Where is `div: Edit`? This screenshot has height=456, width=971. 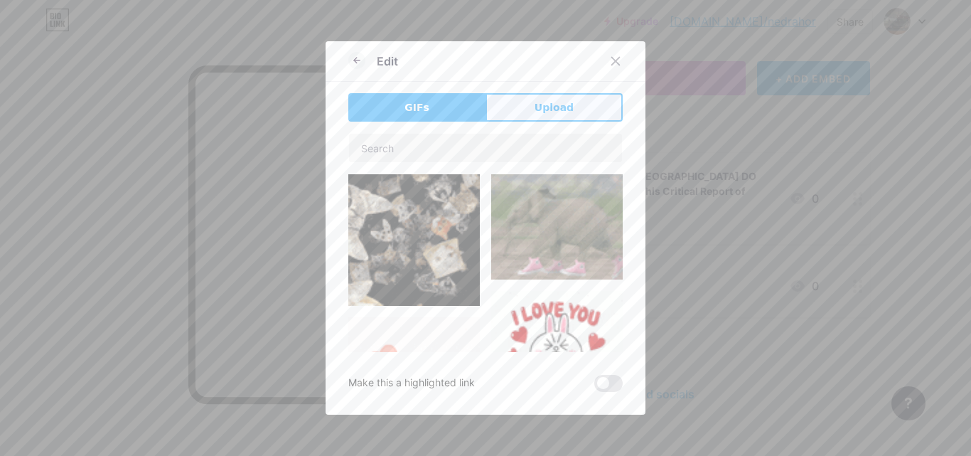 div: Edit is located at coordinates (387, 61).